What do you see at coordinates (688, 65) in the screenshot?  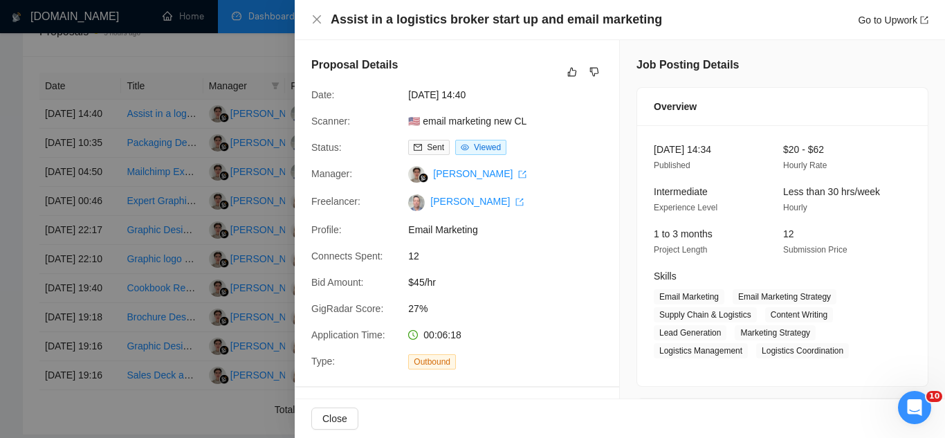 I see `h5: Job Posting Details` at bounding box center [688, 65].